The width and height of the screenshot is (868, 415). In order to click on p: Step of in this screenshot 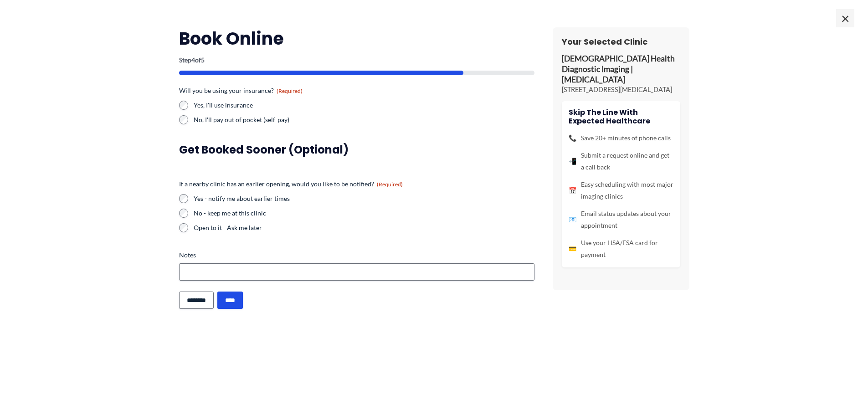, I will do `click(356, 60)`.